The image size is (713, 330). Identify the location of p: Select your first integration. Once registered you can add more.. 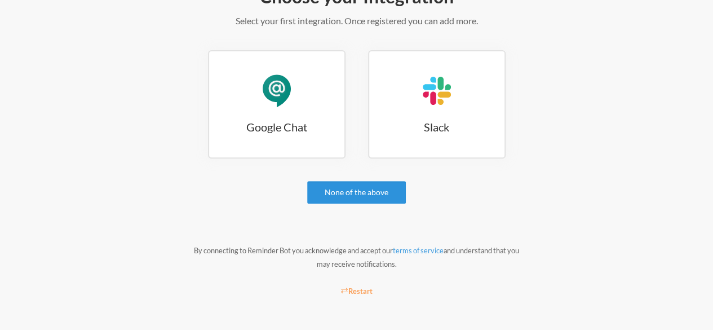
(356, 21).